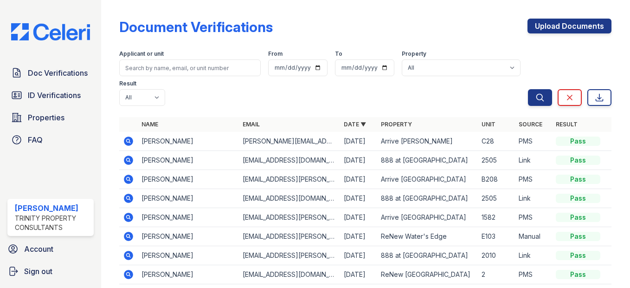  Describe the element at coordinates (51, 32) in the screenshot. I see `img: CE_Logo_Blue-a8612792a0a2168367f1c8372b55b34899dd931a85d93a1a3d3e32e68fde9ad4.png` at that location.